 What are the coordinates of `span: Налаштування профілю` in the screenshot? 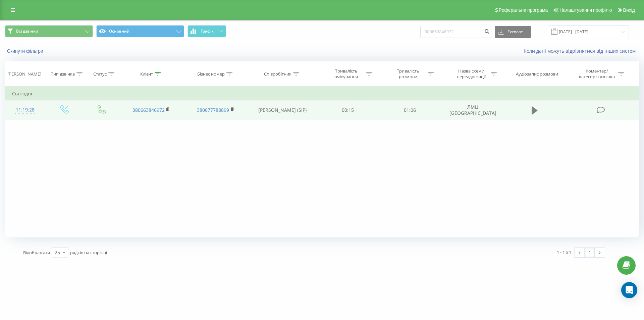 It's located at (585, 10).